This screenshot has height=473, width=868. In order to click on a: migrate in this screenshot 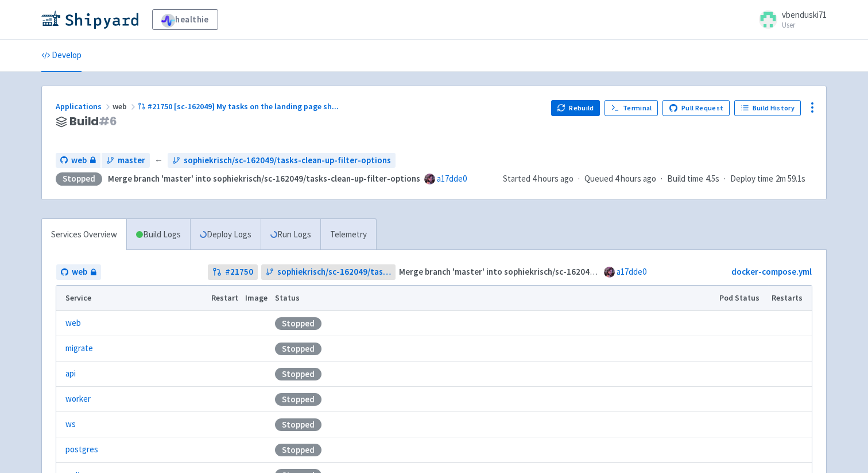, I will do `click(79, 348)`.